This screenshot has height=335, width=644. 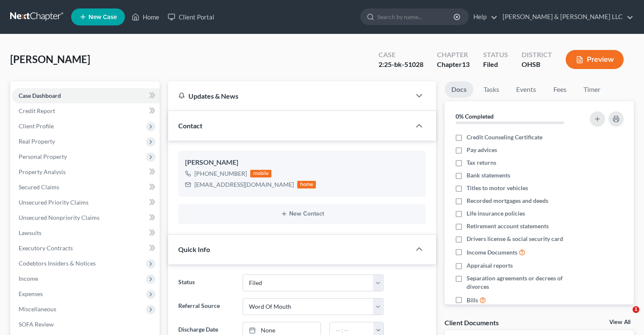 I want to click on div: Filed, so click(x=495, y=64).